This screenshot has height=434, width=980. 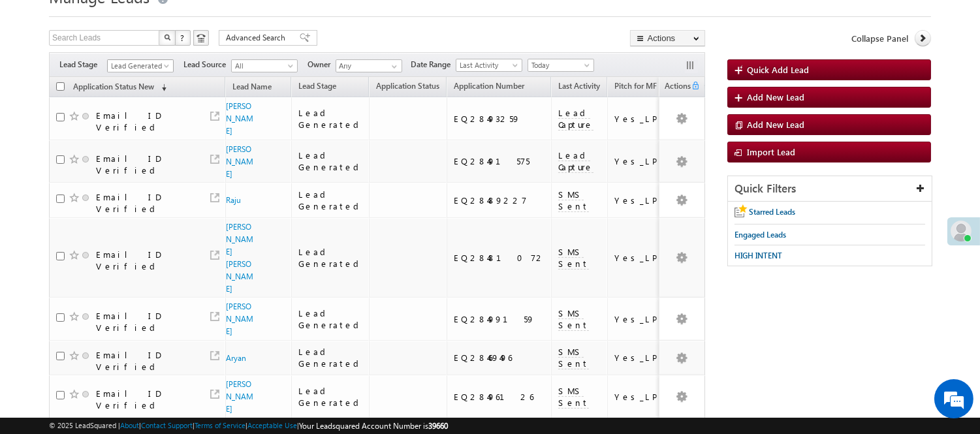 I want to click on span: Application Status New, so click(x=114, y=86).